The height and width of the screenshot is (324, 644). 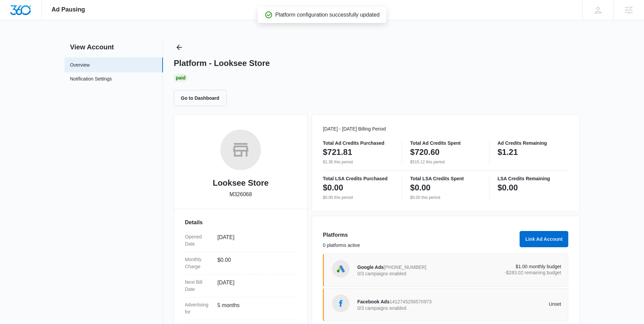 What do you see at coordinates (199, 308) in the screenshot?
I see `dt: Advertising for` at bounding box center [199, 308].